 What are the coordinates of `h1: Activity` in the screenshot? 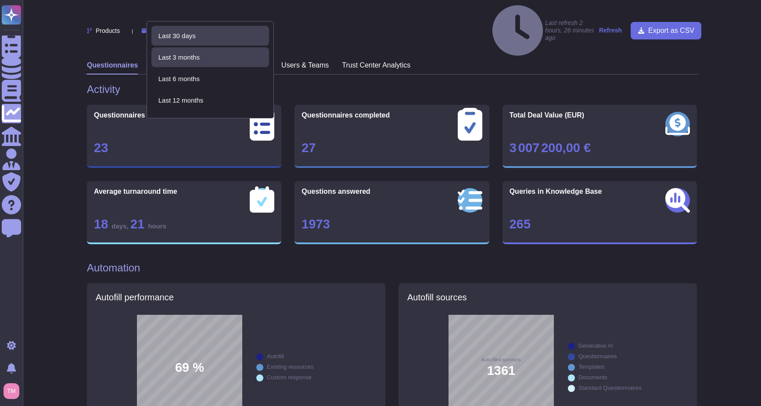 It's located at (392, 90).